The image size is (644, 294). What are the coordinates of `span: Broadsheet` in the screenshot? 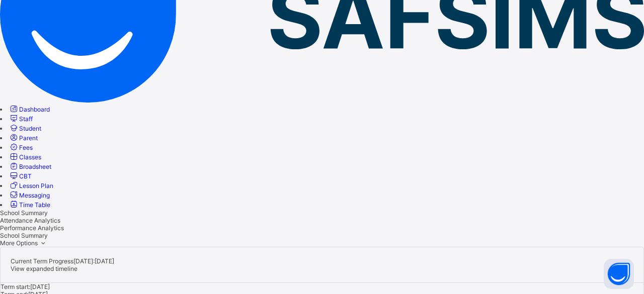 It's located at (35, 166).